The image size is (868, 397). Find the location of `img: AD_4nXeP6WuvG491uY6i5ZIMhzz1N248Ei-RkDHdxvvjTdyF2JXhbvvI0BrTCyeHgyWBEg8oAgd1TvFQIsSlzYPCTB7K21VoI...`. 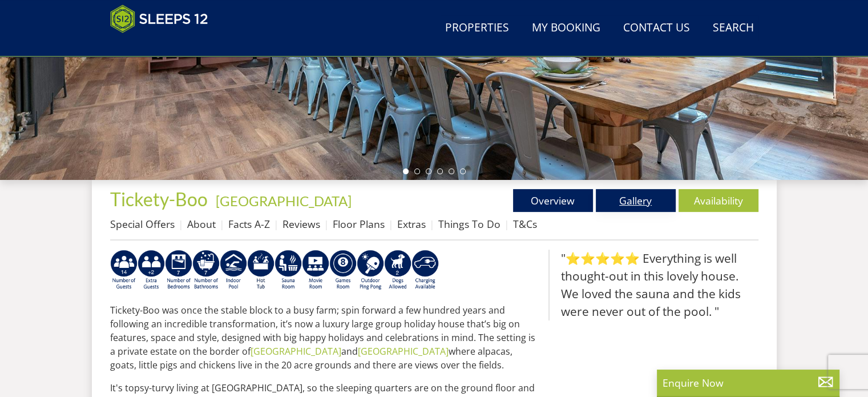

img: AD_4nXeP6WuvG491uY6i5ZIMhzz1N248Ei-RkDHdxvvjTdyF2JXhbvvI0BrTCyeHgyWBEg8oAgd1TvFQIsSlzYPCTB7K21VoI... is located at coordinates (151, 270).